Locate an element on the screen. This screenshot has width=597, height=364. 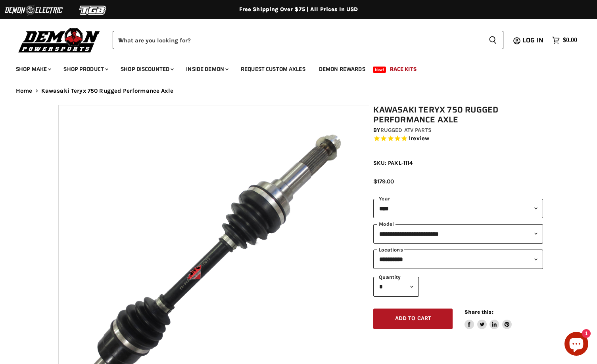
select: Quantity is located at coordinates (396, 287).